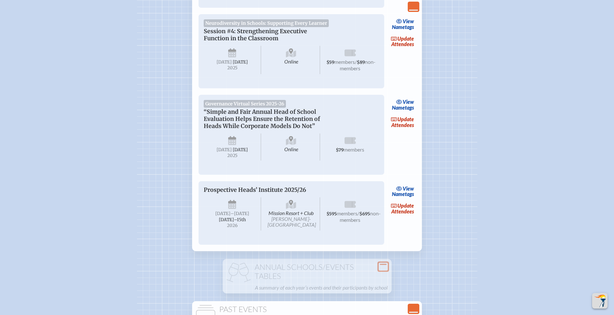  Describe the element at coordinates (307, 309) in the screenshot. I see `h1: Past Events` at that location.